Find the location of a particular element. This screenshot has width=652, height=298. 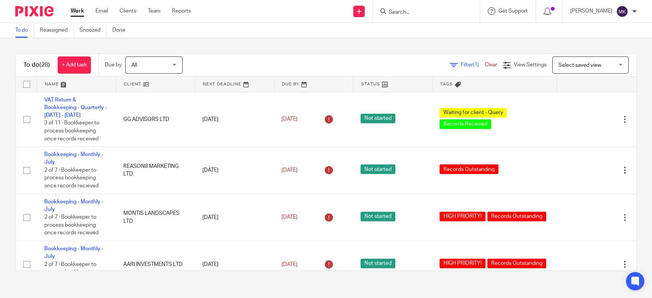

a: + Add task is located at coordinates (74, 65).